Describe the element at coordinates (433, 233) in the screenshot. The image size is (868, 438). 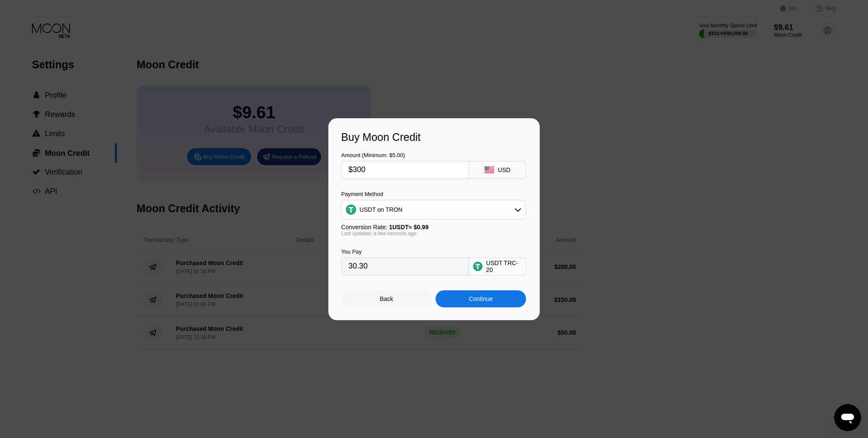
I see `div: Last updated: a few seconds ago` at that location.